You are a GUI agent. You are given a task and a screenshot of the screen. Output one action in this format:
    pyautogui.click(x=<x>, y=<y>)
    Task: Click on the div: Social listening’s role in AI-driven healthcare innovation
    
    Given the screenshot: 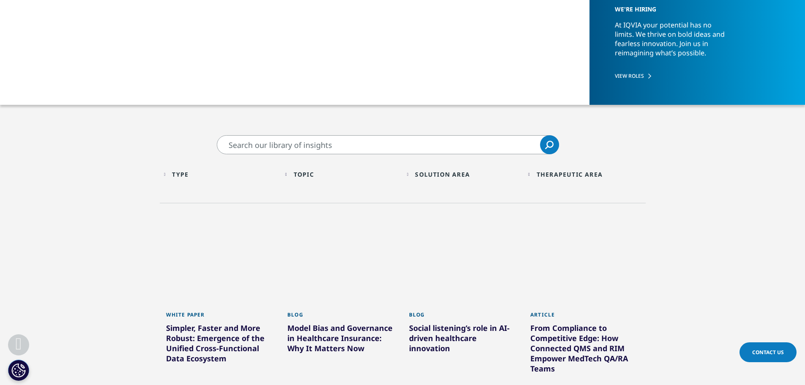 What is the action you would take?
    pyautogui.click(x=464, y=340)
    